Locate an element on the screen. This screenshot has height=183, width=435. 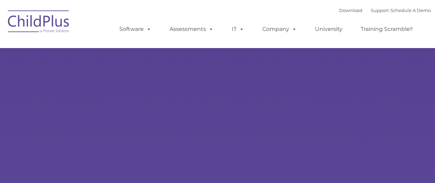
a: Company is located at coordinates (279, 29).